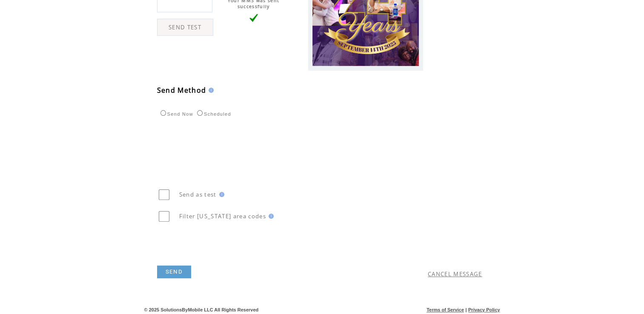 This screenshot has height=314, width=644. Describe the element at coordinates (213, 114) in the screenshot. I see `label: Scheduled` at that location.